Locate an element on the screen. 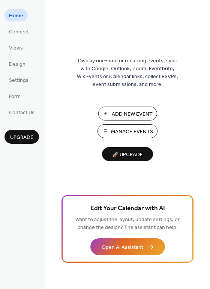  button: 🚀 Upgrade is located at coordinates (128, 154).